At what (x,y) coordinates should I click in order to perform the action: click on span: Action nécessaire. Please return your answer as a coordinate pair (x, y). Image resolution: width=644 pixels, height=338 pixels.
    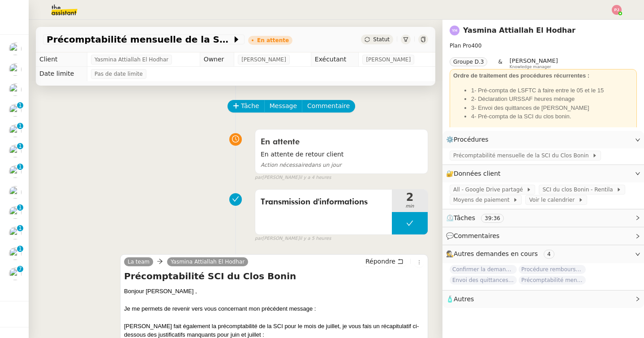
    Looking at the image, I should click on (285, 165).